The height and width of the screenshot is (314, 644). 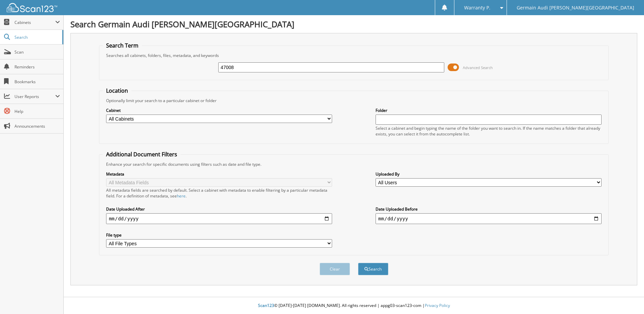 I want to click on img: scan123-logo-white.svg, so click(x=32, y=8).